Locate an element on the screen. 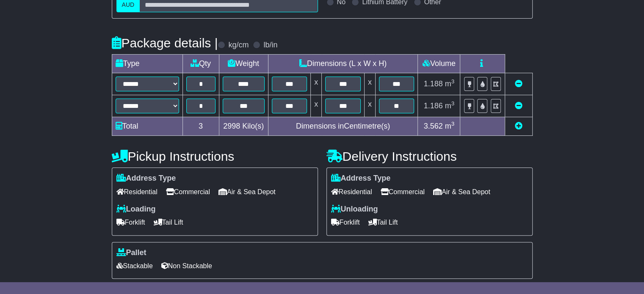  label: Loading is located at coordinates (136, 210).